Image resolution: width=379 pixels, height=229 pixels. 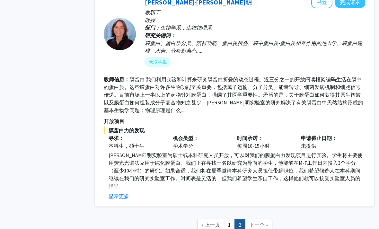 I want to click on div: 膜蛋白、蛋白质分类、陪衬功能、蛋白质折叠、膜中蛋白质-蛋白质相互作用的热力学、膜蛋白建模、水合、分析超离心......, so click(x=255, y=47).